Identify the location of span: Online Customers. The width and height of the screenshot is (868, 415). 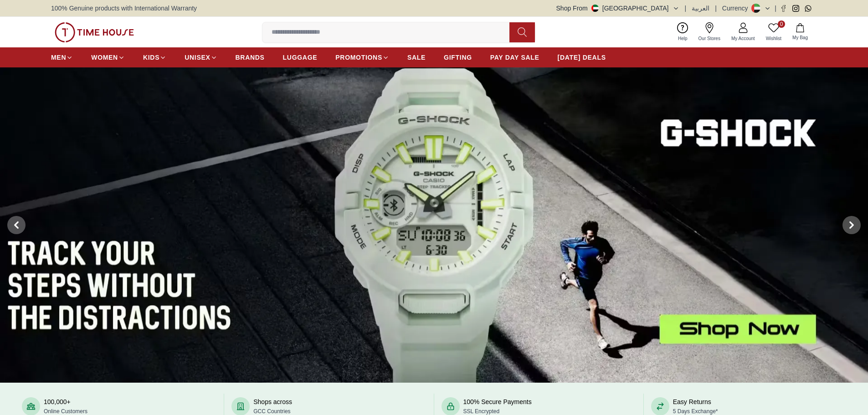
(66, 411).